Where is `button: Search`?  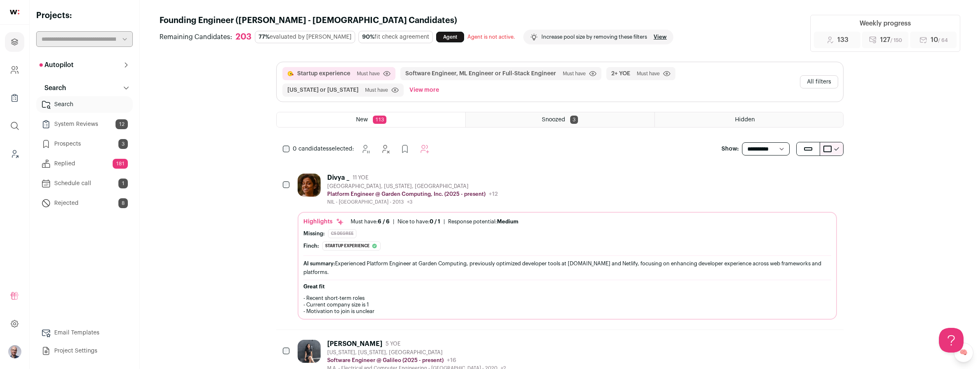 button: Search is located at coordinates (84, 88).